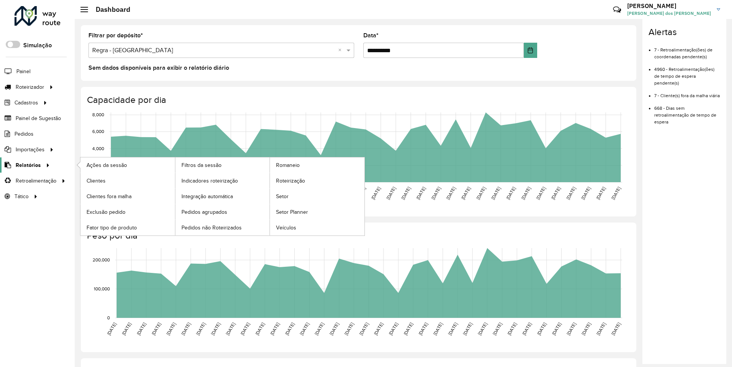 This screenshot has width=732, height=367. What do you see at coordinates (371, 35) in the screenshot?
I see `label: Data` at bounding box center [371, 35].